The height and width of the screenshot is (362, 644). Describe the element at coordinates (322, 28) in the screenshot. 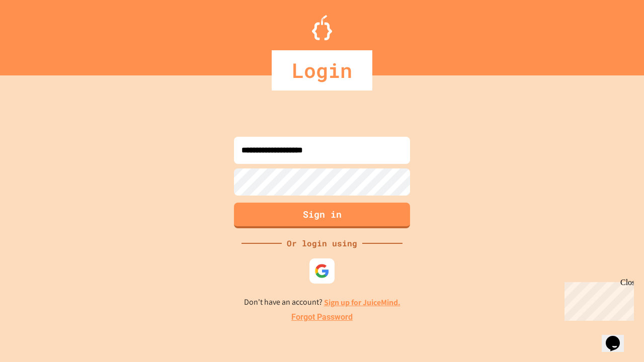

I see `img: Logo.svg` at that location.